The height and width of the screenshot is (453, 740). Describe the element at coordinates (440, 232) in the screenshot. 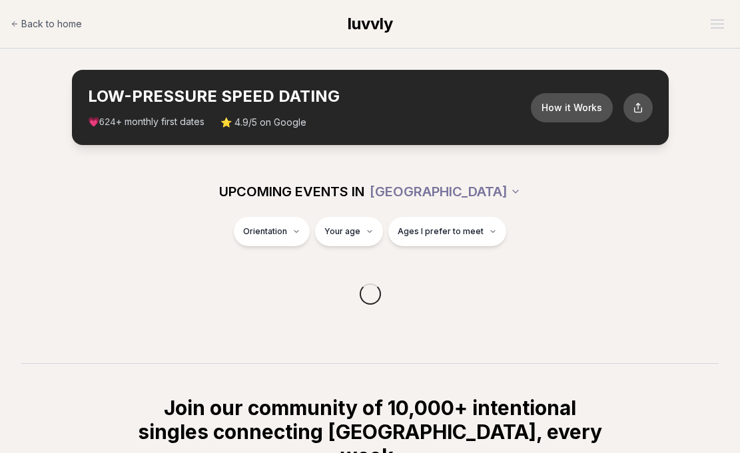

I see `span: Ages I prefer to meet` at that location.